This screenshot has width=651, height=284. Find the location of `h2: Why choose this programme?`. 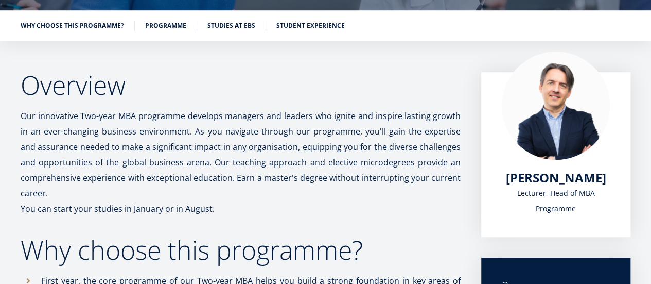

h2: Why choose this programme? is located at coordinates (240, 250).